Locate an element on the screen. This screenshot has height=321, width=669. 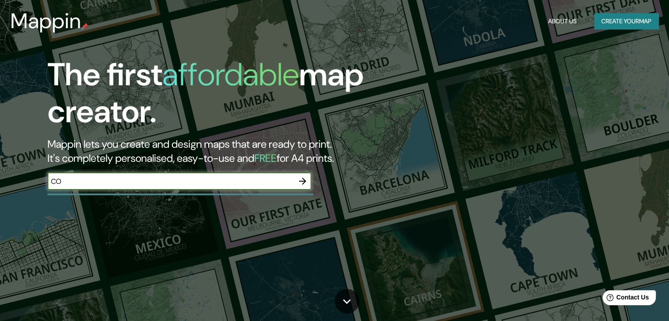
h1: affordable is located at coordinates (230, 74).